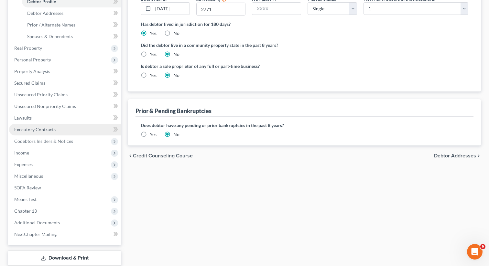  Describe the element at coordinates (27, 188) in the screenshot. I see `span: SOFA Review` at that location.